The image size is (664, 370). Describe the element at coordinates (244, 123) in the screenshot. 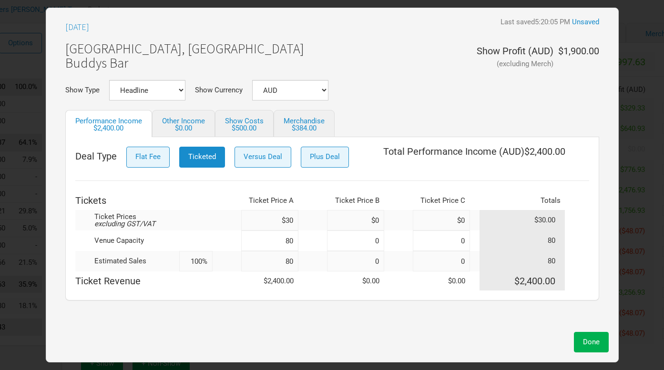

I see `a: Show Costs$500.00` at that location.